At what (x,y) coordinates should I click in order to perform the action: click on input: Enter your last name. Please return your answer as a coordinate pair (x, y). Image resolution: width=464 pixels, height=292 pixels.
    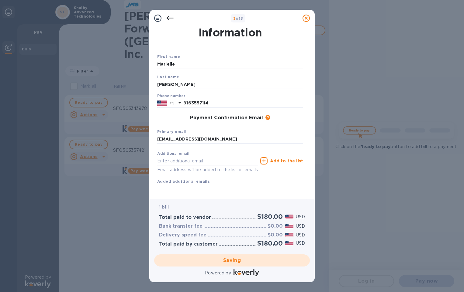
    Looking at the image, I should click on (230, 84).